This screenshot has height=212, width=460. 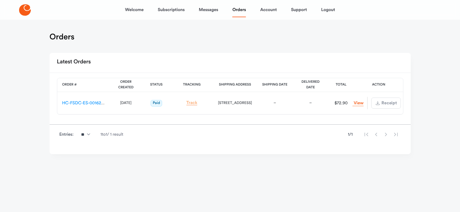 I want to click on th: Shipping Address, so click(x=235, y=85).